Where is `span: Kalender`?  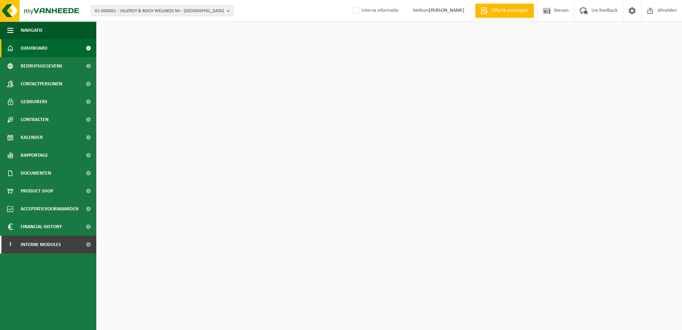 span: Kalender is located at coordinates (32, 137).